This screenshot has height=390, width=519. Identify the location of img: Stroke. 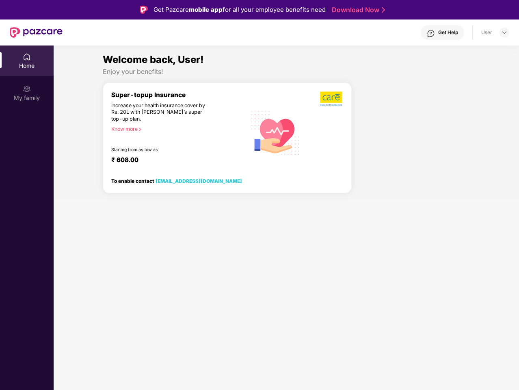
(384, 10).